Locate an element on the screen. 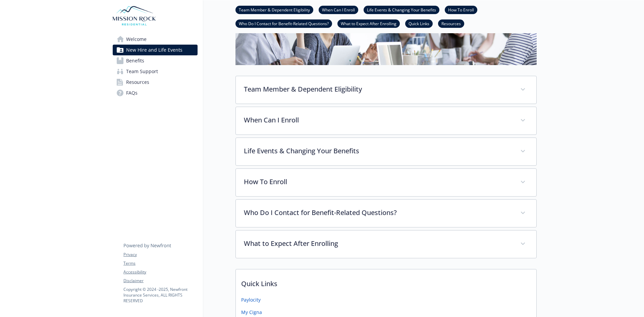 This screenshot has height=317, width=644. p: When Can I Enroll is located at coordinates (378, 121).